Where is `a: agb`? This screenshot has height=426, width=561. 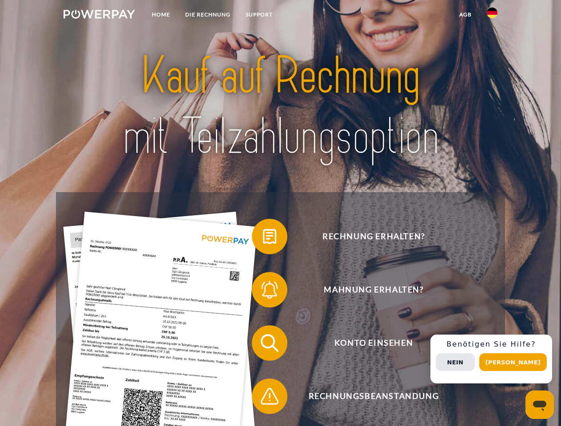 a: agb is located at coordinates (465, 15).